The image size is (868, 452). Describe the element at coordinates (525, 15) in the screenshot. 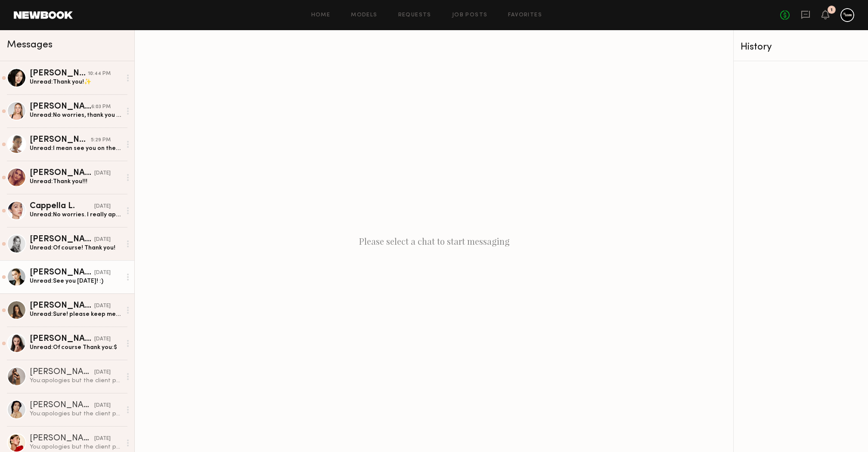

I see `a: Favorites` at that location.